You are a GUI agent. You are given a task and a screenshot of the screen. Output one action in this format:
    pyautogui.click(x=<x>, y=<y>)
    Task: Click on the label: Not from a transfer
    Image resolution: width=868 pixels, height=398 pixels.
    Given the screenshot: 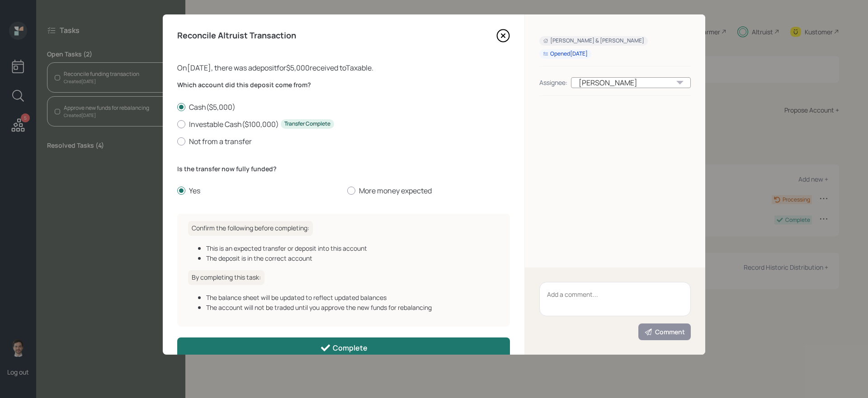 What is the action you would take?
    pyautogui.click(x=344, y=141)
    